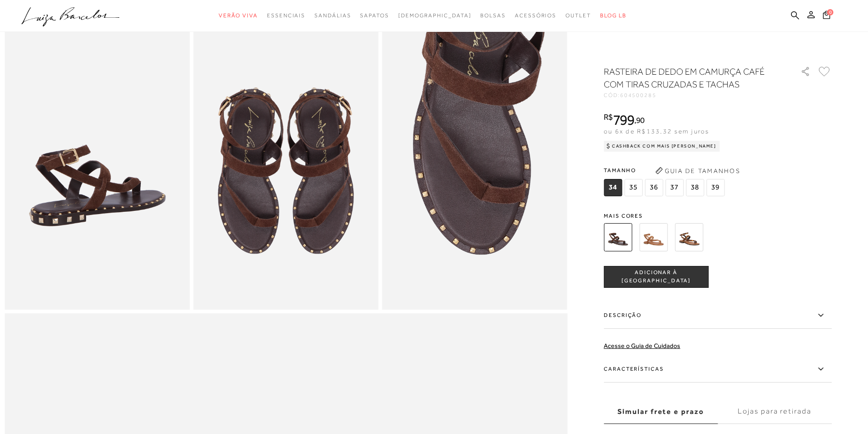 Image resolution: width=868 pixels, height=434 pixels. Describe the element at coordinates (374, 16) in the screenshot. I see `span: Sapatos` at that location.